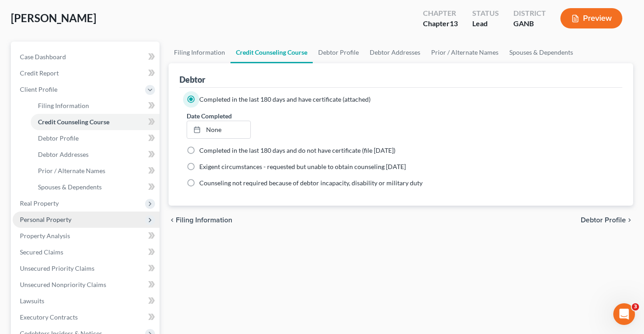 This screenshot has height=334, width=644. Describe the element at coordinates (46, 219) in the screenshot. I see `span: Personal Property` at that location.